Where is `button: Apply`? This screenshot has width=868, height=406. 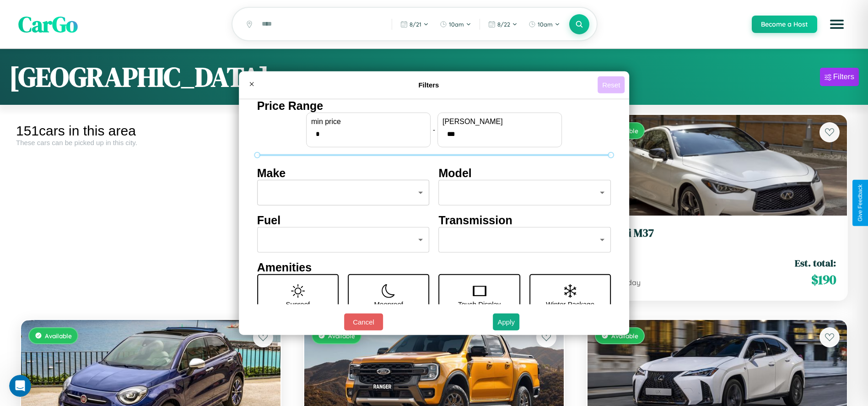
button: Apply is located at coordinates (506, 321).